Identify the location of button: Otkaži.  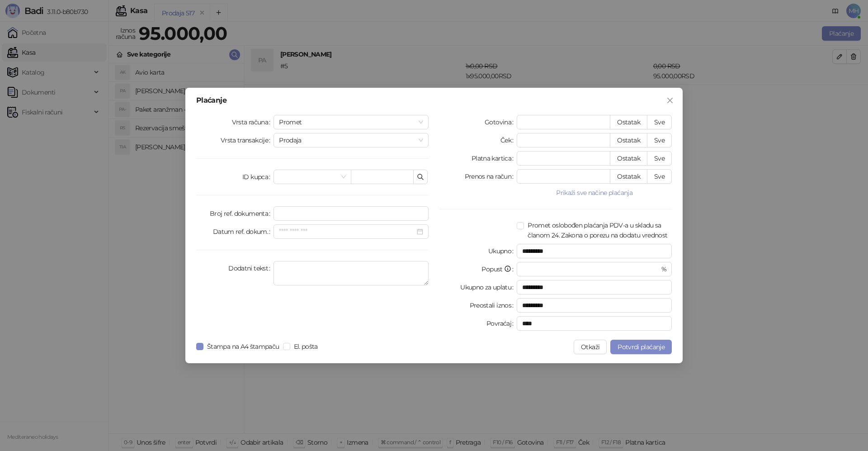
(590, 347).